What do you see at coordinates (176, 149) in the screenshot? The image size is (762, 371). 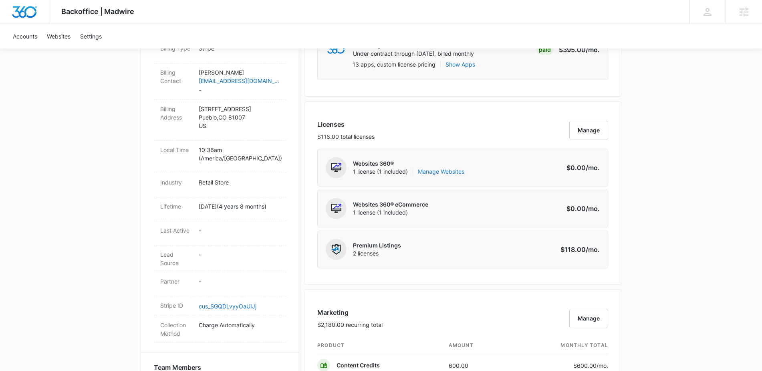 I see `dt: Local Time` at bounding box center [176, 149].